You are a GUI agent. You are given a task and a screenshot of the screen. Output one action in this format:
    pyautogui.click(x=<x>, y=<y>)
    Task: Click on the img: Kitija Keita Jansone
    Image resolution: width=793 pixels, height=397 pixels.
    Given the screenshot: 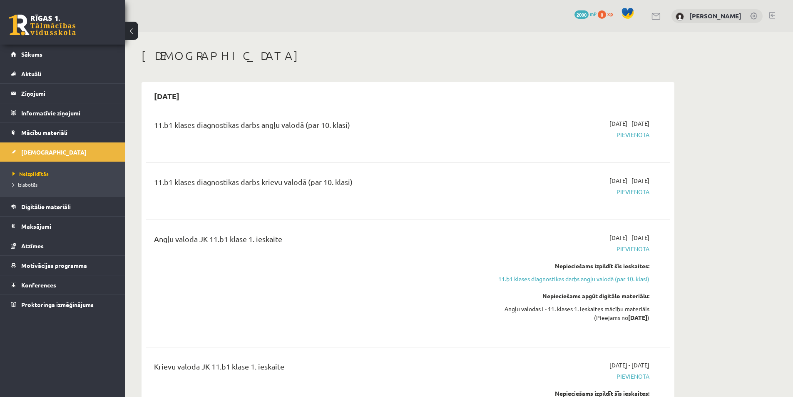 What is the action you would take?
    pyautogui.click(x=680, y=17)
    